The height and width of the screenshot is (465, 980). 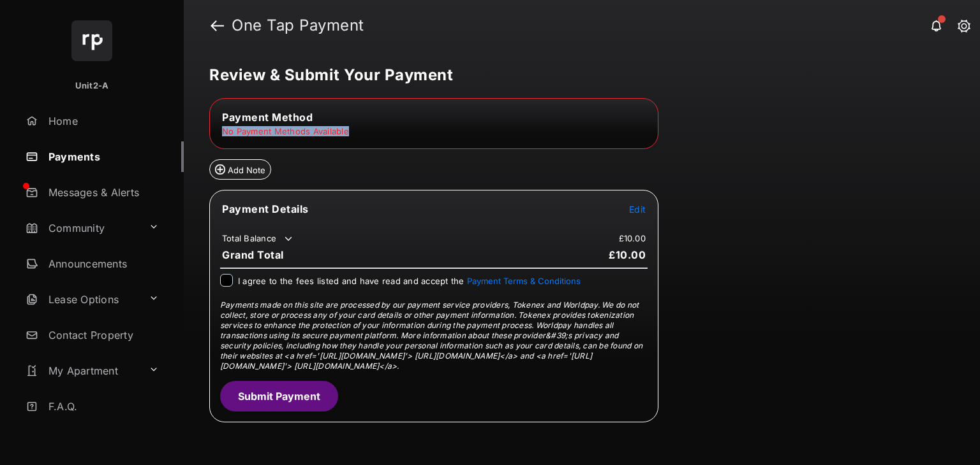 What do you see at coordinates (632, 238) in the screenshot?
I see `td: £10.00` at bounding box center [632, 238].